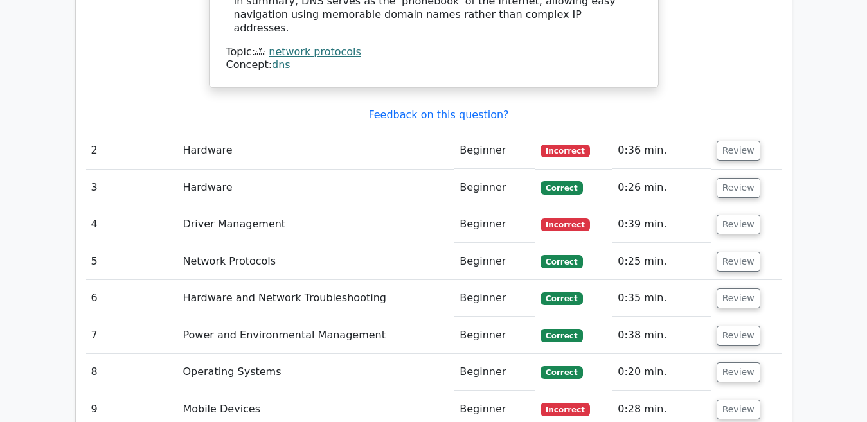  What do you see at coordinates (661, 298) in the screenshot?
I see `td: 0:35 min.` at bounding box center [661, 298].